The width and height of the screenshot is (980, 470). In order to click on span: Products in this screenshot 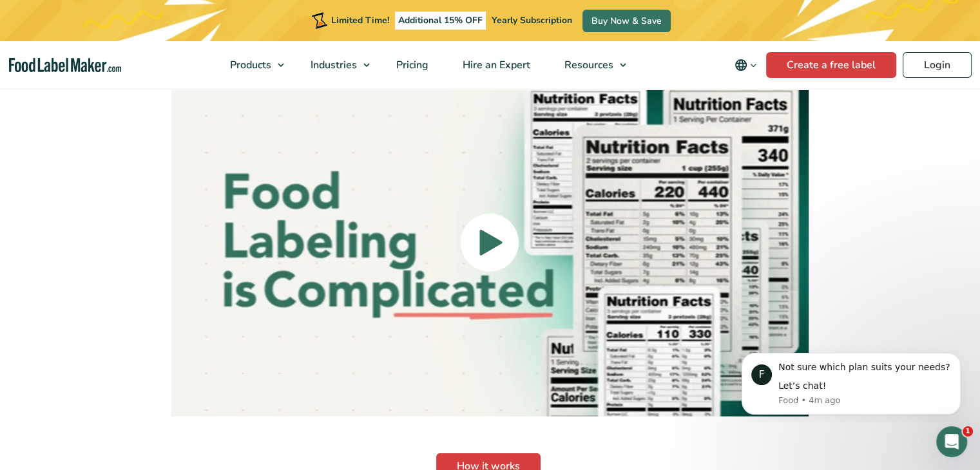, I will do `click(250, 65)`.